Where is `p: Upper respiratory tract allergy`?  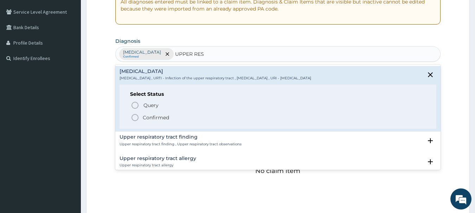
p: Upper respiratory tract allergy is located at coordinates (158, 166).